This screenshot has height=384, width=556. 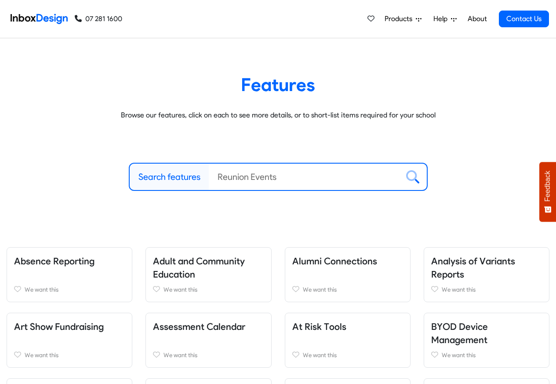 I want to click on button: Feedback - Show survey, so click(x=548, y=192).